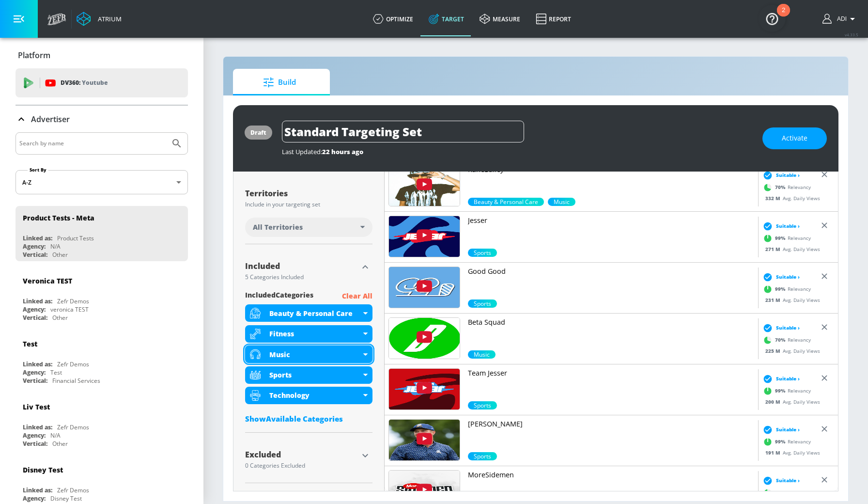 Image resolution: width=868 pixels, height=504 pixels. Describe the element at coordinates (611, 169) in the screenshot. I see `p: KaneBailey` at that location.